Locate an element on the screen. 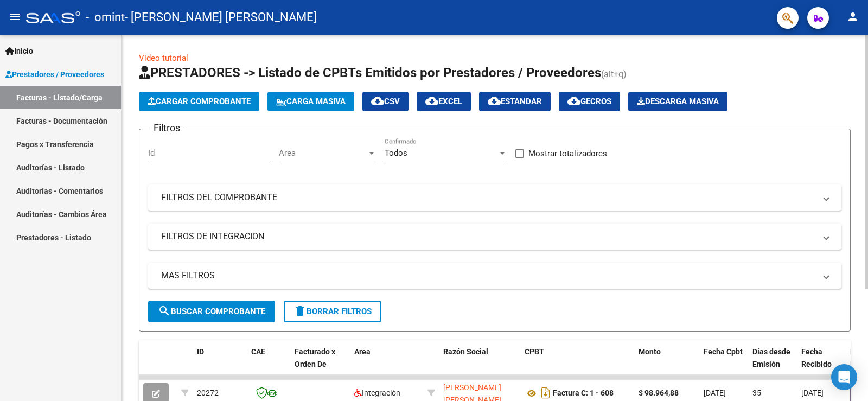 The width and height of the screenshot is (868, 401). span: Fecha Recibido is located at coordinates (816, 357).